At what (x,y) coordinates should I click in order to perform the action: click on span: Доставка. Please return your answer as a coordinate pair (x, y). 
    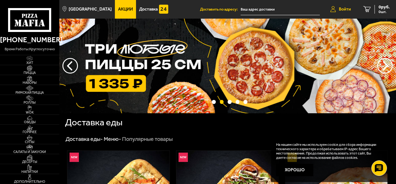
    Looking at the image, I should click on (148, 9).